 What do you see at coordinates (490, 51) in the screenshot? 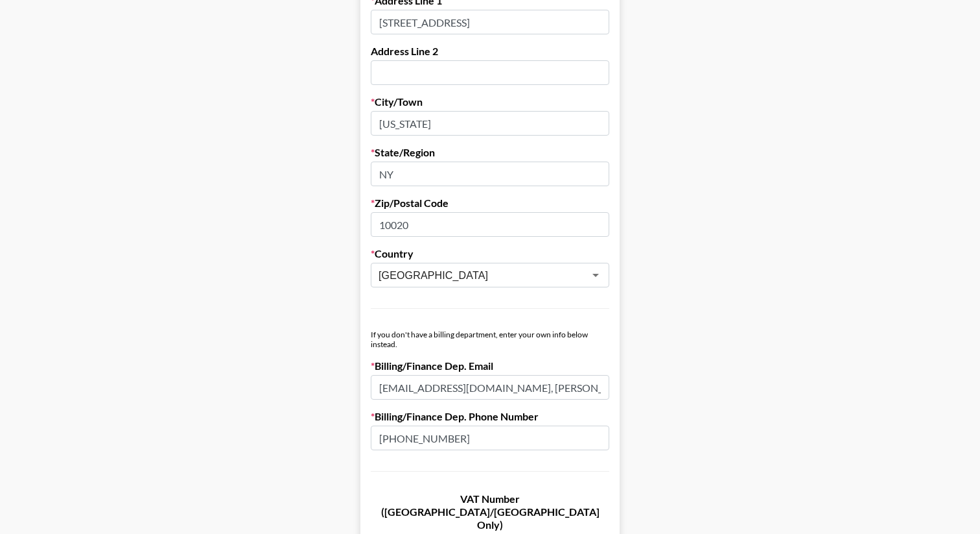
I see `label: Address Line 2` at bounding box center [490, 51].